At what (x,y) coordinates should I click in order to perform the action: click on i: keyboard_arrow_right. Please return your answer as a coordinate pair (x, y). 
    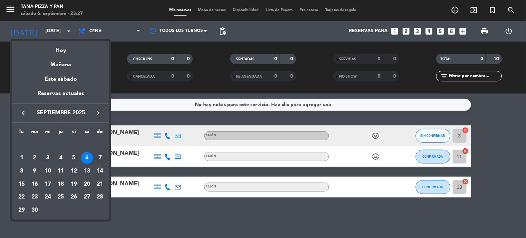
    Looking at the image, I should click on (98, 113).